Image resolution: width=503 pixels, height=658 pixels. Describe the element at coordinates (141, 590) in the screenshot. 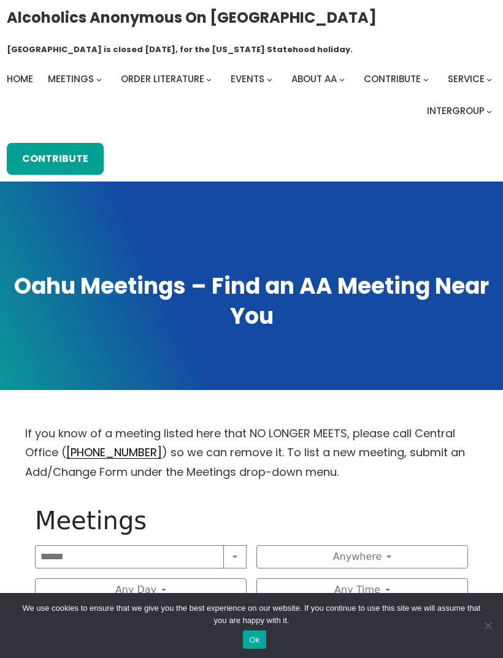

I see `button: Any Day` at that location.